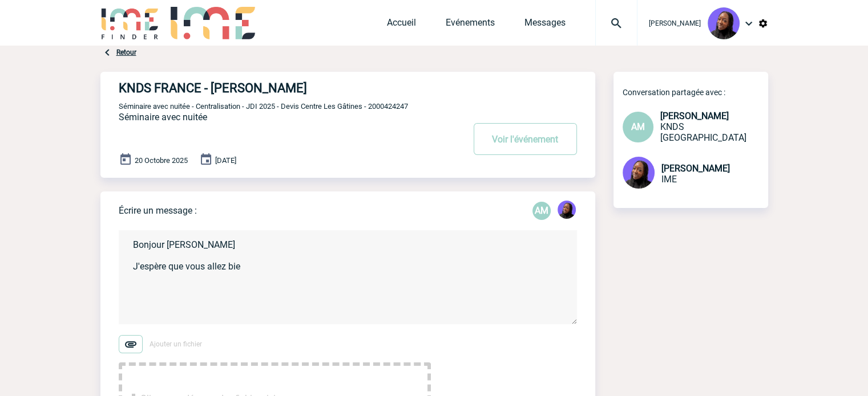 The width and height of the screenshot is (868, 396). Describe the element at coordinates (695, 92) in the screenshot. I see `p: Conversation partagée avec :` at that location.